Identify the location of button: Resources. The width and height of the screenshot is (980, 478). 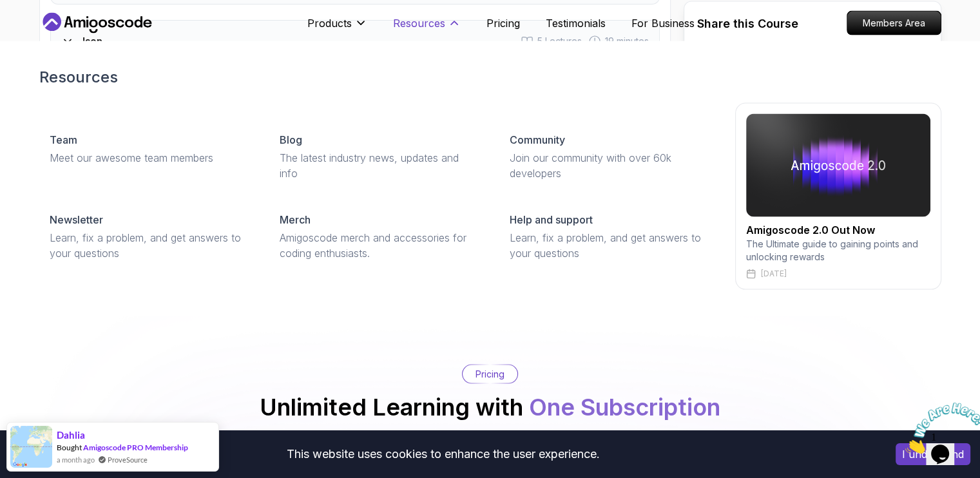
(427, 29).